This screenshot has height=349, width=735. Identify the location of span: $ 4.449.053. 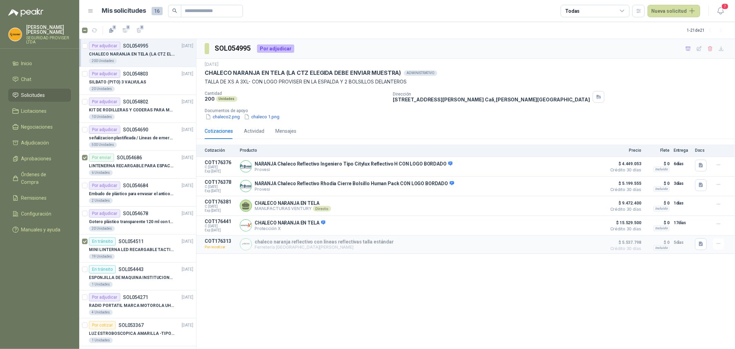
(624, 164).